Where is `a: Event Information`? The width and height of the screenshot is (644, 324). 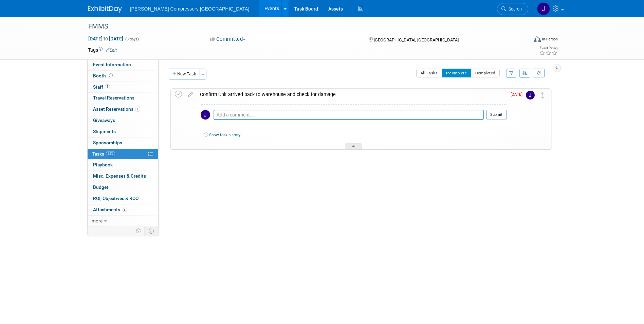 a: Event Information is located at coordinates (123, 65).